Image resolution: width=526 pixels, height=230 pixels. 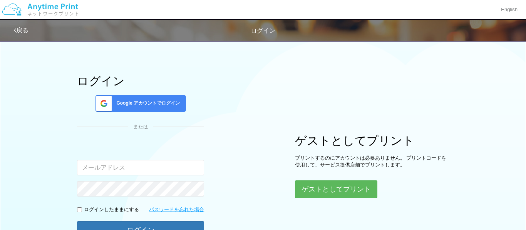 I want to click on h1: ゲストとしてプリント, so click(x=372, y=141).